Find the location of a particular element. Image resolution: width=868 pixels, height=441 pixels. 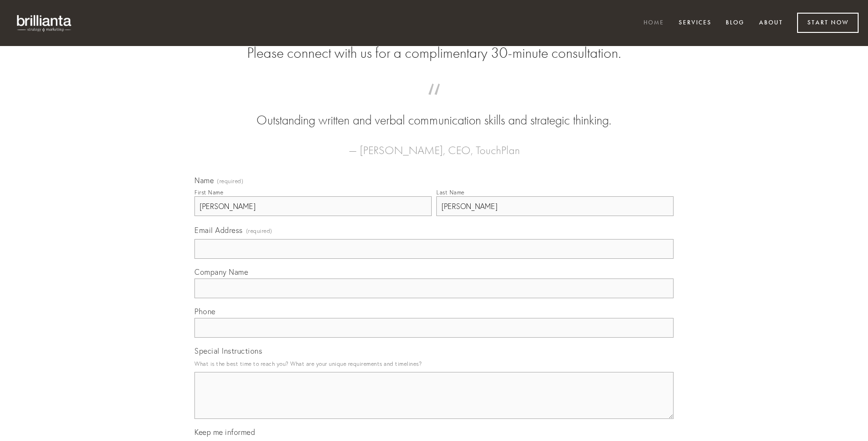

a: Home is located at coordinates (654, 23).